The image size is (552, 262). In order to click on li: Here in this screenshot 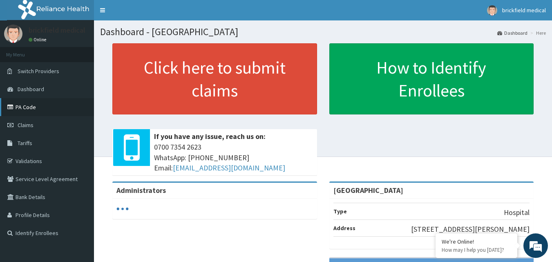, I will do `click(537, 33)`.